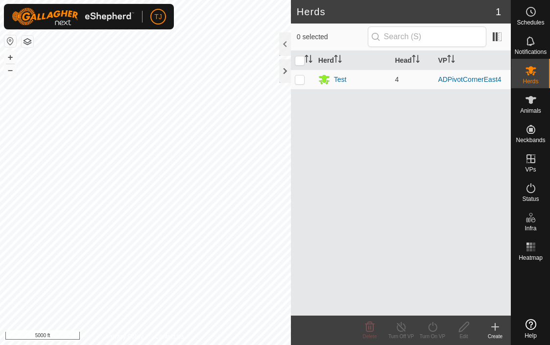 This screenshot has width=550, height=345. What do you see at coordinates (332, 37) in the screenshot?
I see `span: 0 selected` at bounding box center [332, 37].